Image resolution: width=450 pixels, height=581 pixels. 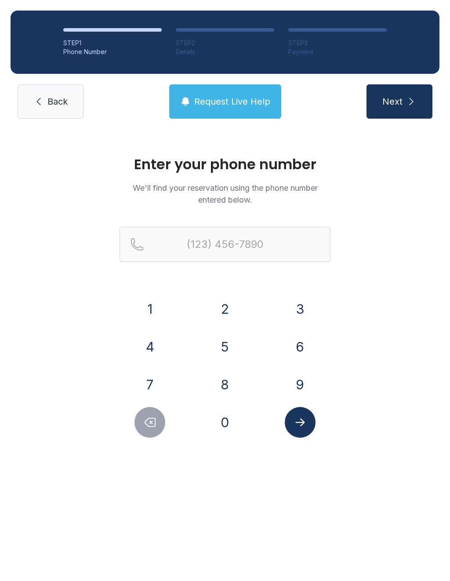 What do you see at coordinates (225, 422) in the screenshot?
I see `button: 0` at bounding box center [225, 422].